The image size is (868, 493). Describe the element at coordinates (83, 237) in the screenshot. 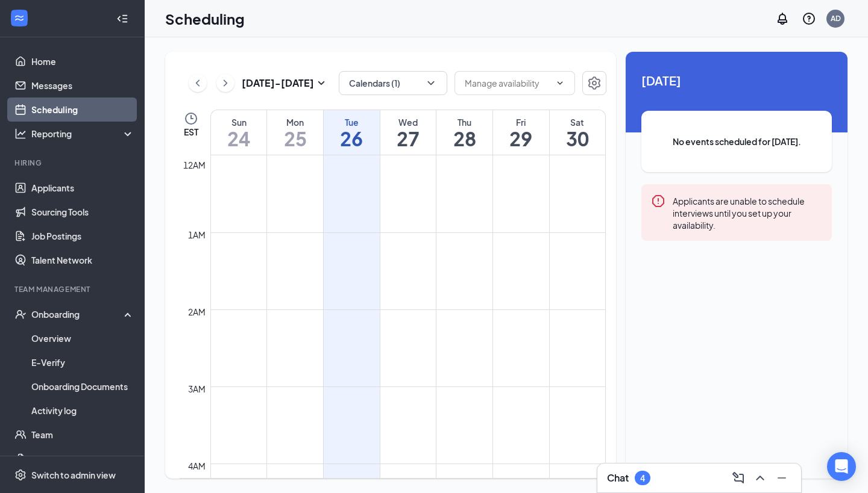

I see `a: Job Postings` at that location.